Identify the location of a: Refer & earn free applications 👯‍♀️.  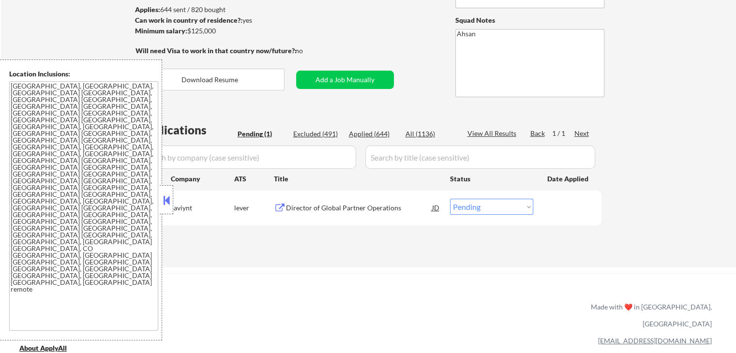
(204, 317).